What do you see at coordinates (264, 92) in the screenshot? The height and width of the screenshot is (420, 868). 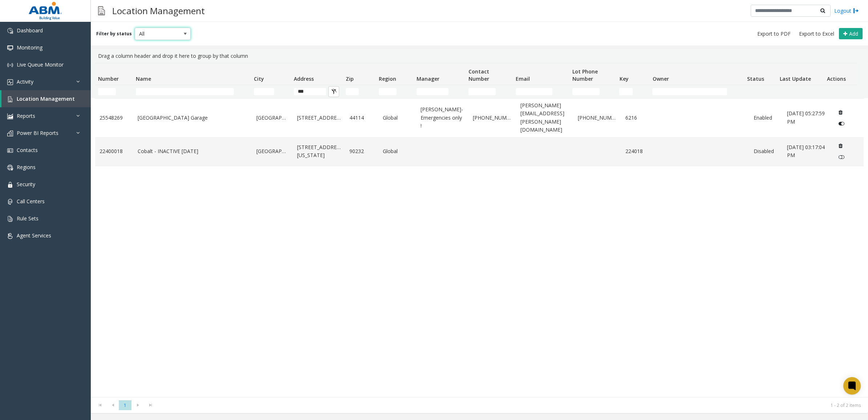 I see `input: City Filter` at bounding box center [264, 92].